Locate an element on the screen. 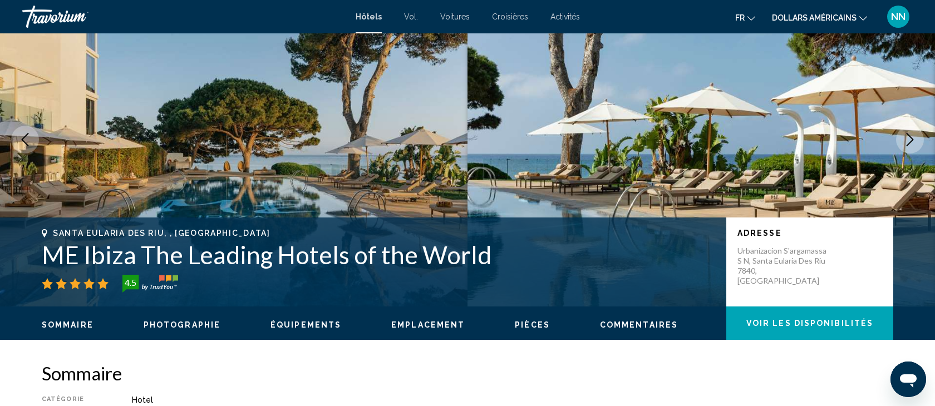  h1: ME Ibiza The Leading Hotels of the World is located at coordinates (378, 255).